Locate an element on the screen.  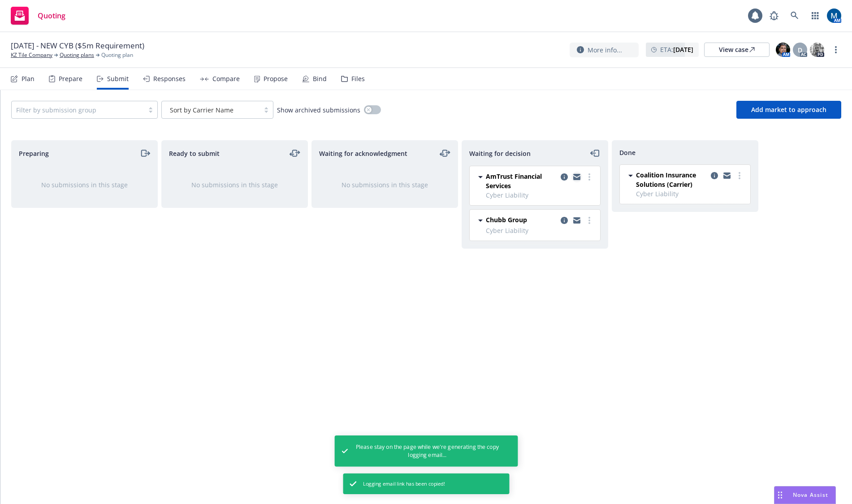
span: Done is located at coordinates (627, 152).